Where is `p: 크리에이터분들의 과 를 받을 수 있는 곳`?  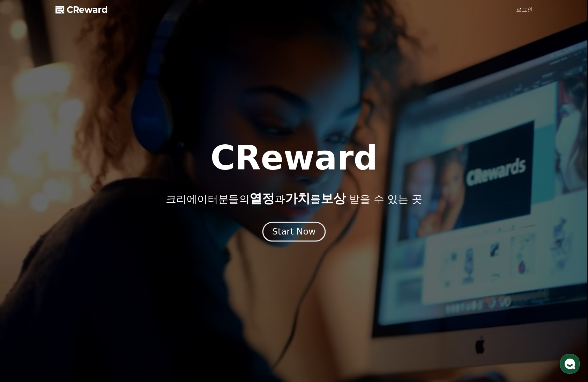
p: 크리에이터분들의 과 를 받을 수 있는 곳 is located at coordinates (294, 199).